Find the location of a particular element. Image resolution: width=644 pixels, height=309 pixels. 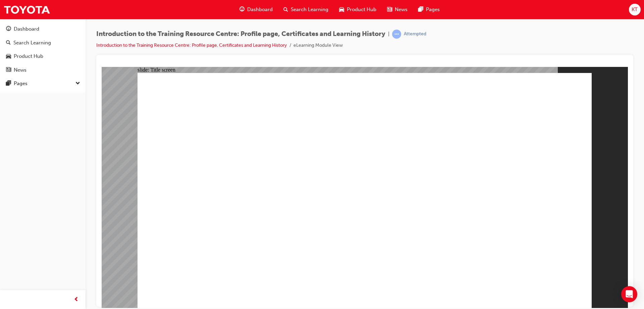

div: Attempted is located at coordinates (415, 34).